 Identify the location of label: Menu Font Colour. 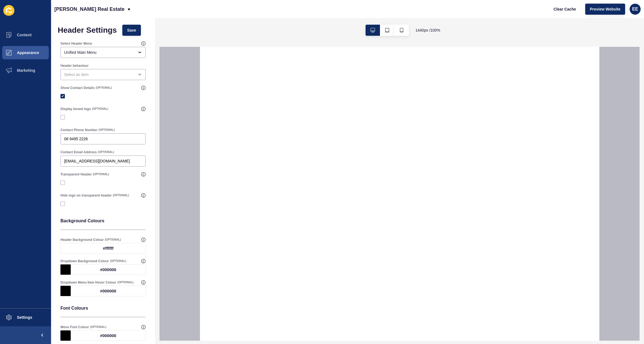
(75, 327).